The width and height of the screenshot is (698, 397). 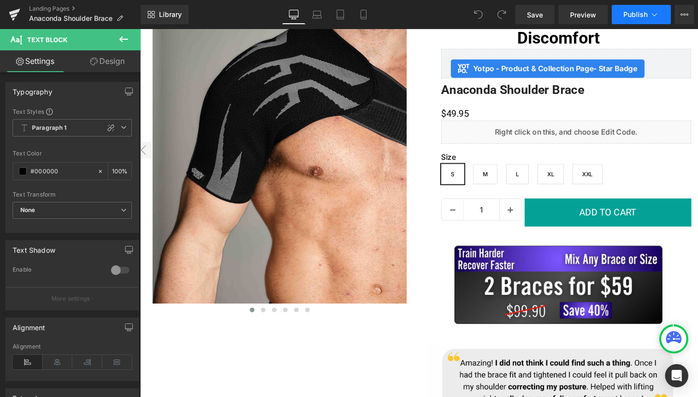 I want to click on span: Save, so click(x=534, y=15).